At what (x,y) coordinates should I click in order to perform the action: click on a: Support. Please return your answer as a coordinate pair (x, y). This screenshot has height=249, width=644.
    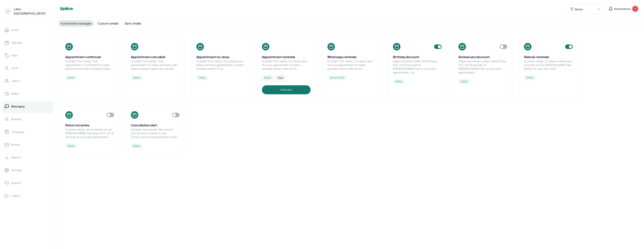
    Looking at the image, I should click on (28, 183).